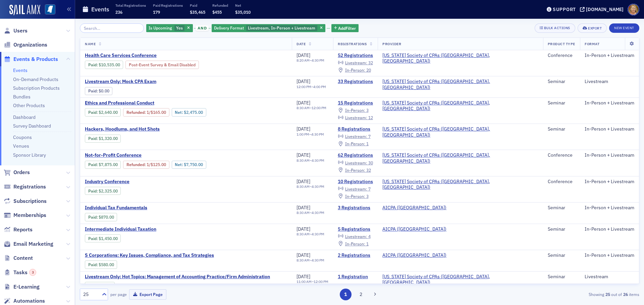  Describe the element at coordinates (25, 272) in the screenshot. I see `span: Tasks` at that location.